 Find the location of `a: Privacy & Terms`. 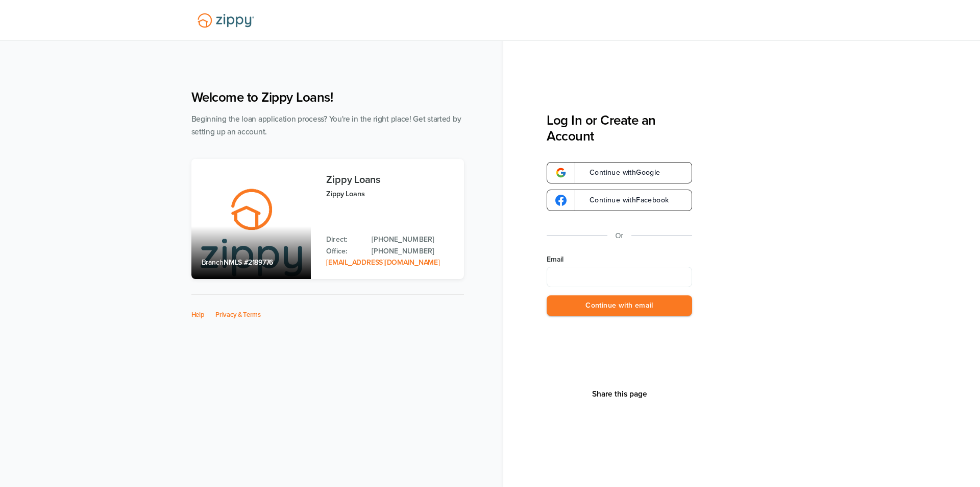

a: Privacy & Terms is located at coordinates (238, 315).